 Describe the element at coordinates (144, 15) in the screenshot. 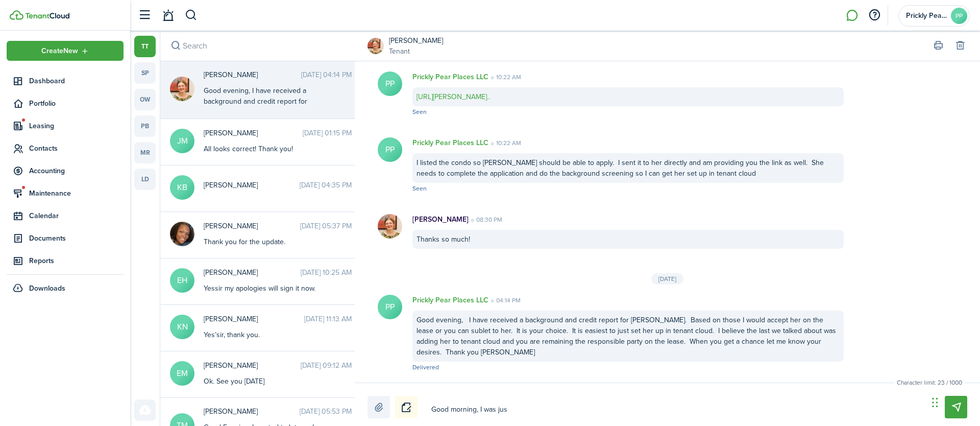

I see `button: Open sidebar` at that location.